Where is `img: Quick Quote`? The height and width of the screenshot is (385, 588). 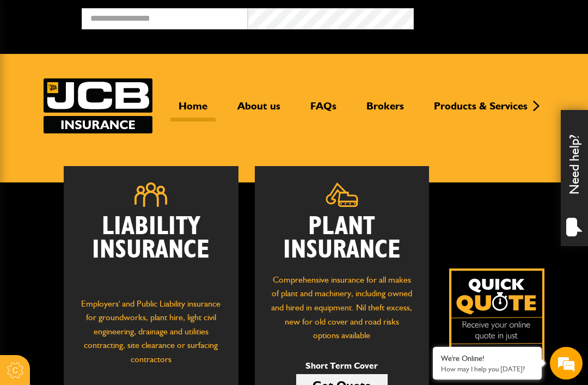 img: Quick Quote is located at coordinates (497, 316).